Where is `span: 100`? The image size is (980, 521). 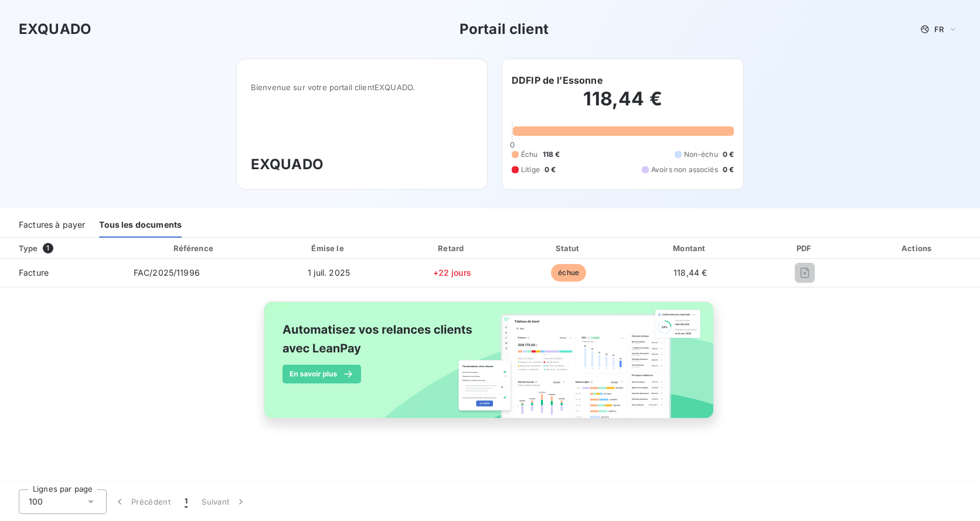
span: 100 is located at coordinates (35, 502).